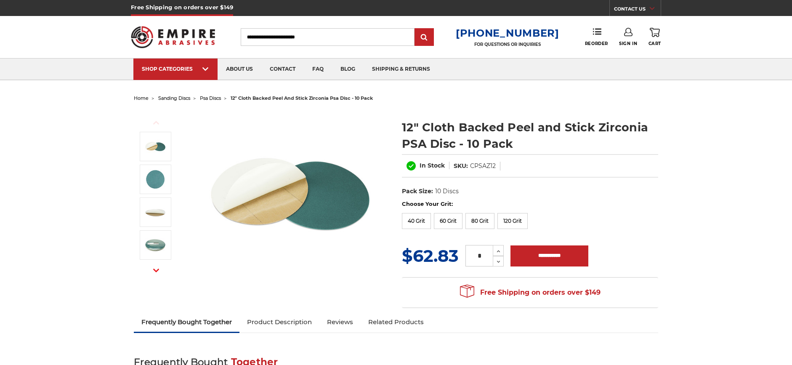  Describe the element at coordinates (282, 69) in the screenshot. I see `a: contact` at that location.